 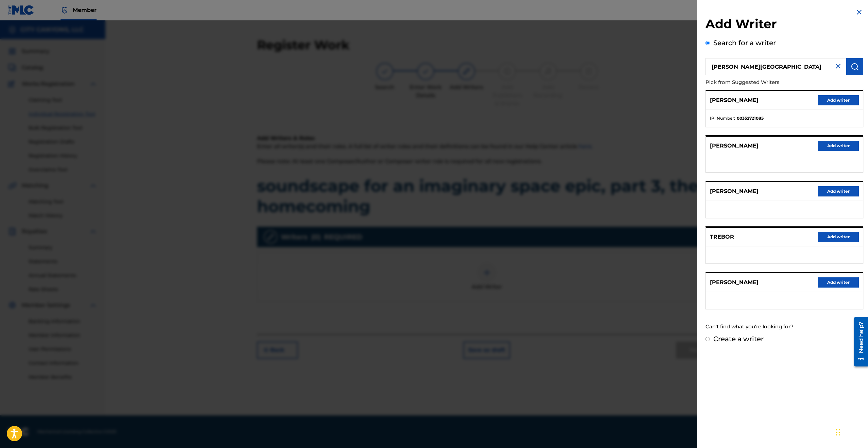 I want to click on p: Pick from Suggested Writers, so click(x=765, y=83).